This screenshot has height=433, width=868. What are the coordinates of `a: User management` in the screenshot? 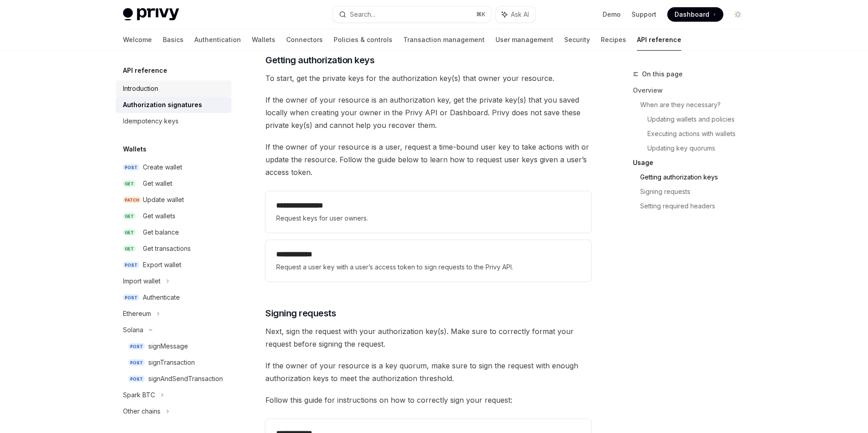 It's located at (524, 40).